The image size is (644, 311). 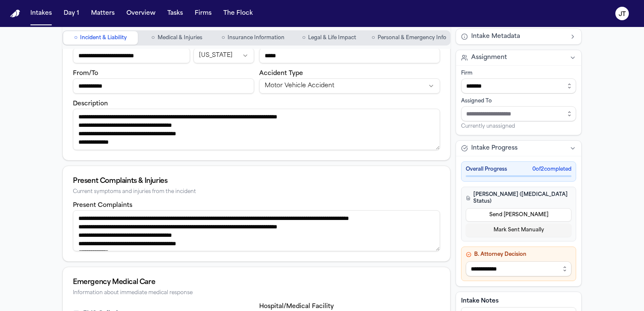 I want to click on button: Go to Legal & Life Impact, so click(x=329, y=38).